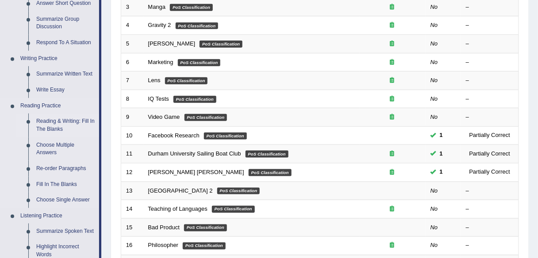 Image resolution: width=538 pixels, height=258 pixels. What do you see at coordinates (132, 154) in the screenshot?
I see `td: 11` at bounding box center [132, 154].